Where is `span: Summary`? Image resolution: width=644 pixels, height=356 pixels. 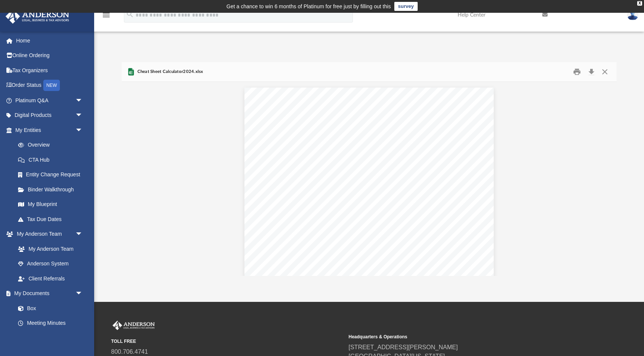 span: Summary is located at coordinates (369, 100).